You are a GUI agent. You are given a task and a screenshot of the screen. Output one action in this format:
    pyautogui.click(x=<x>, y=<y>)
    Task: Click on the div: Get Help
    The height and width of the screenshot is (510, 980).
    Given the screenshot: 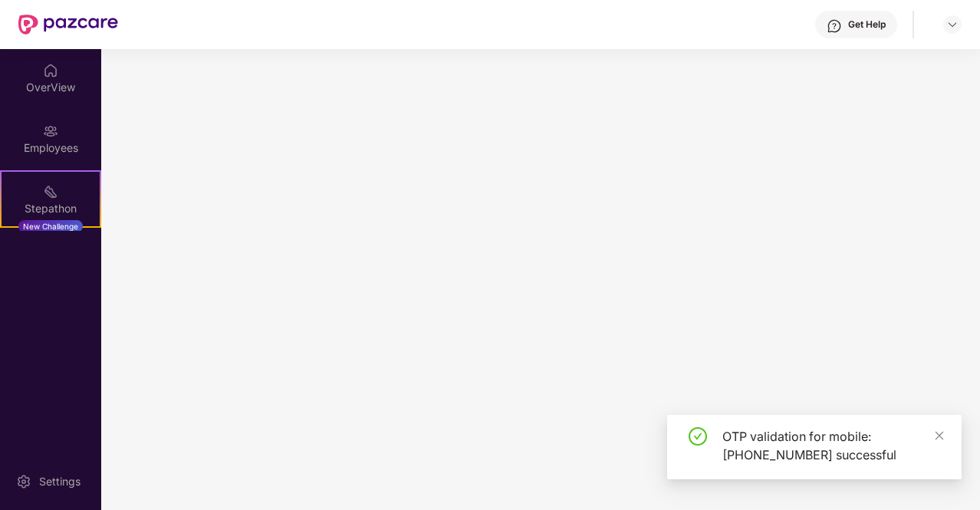 What is the action you would take?
    pyautogui.click(x=867, y=25)
    